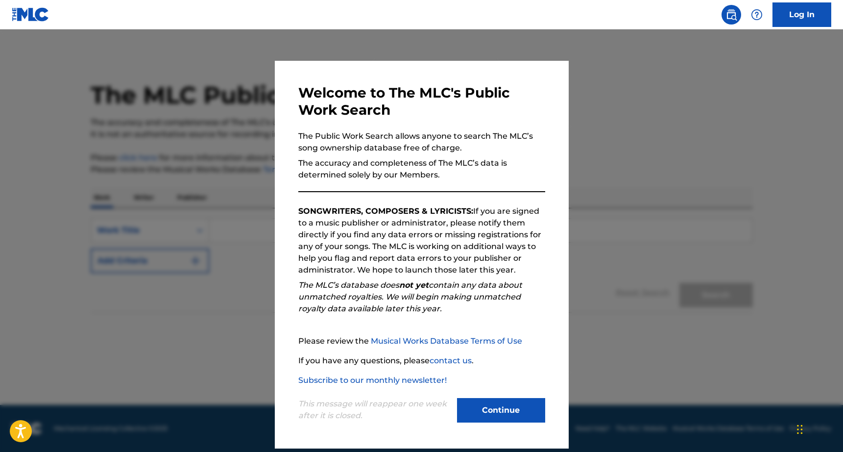 Image resolution: width=843 pixels, height=452 pixels. Describe the element at coordinates (422, 341) in the screenshot. I see `p: Please review the` at that location.